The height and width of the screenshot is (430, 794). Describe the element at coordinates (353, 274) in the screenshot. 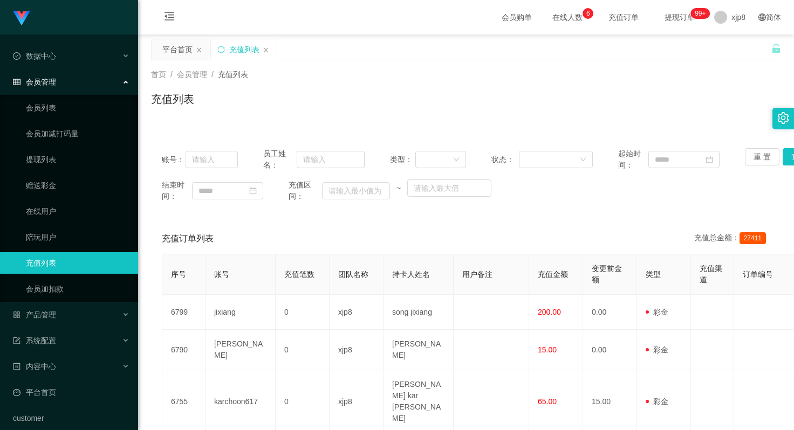

I see `span: 团队名称` at that location.